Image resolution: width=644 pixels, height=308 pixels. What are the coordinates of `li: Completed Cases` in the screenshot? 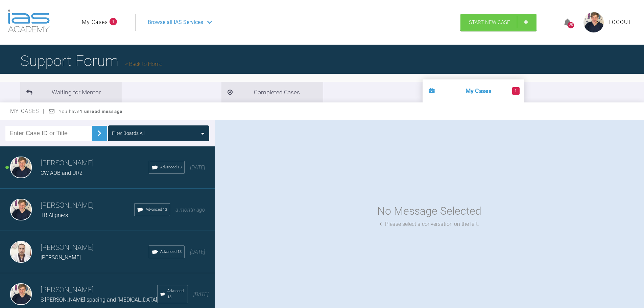 It's located at (272, 92).